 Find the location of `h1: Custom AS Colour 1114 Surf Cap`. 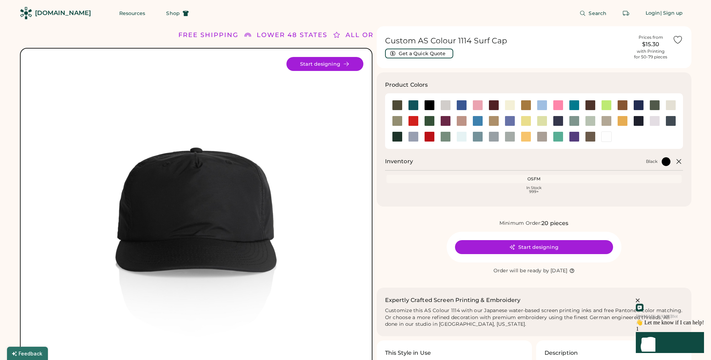

h1: Custom AS Colour 1114 Surf Cap is located at coordinates (507, 41).